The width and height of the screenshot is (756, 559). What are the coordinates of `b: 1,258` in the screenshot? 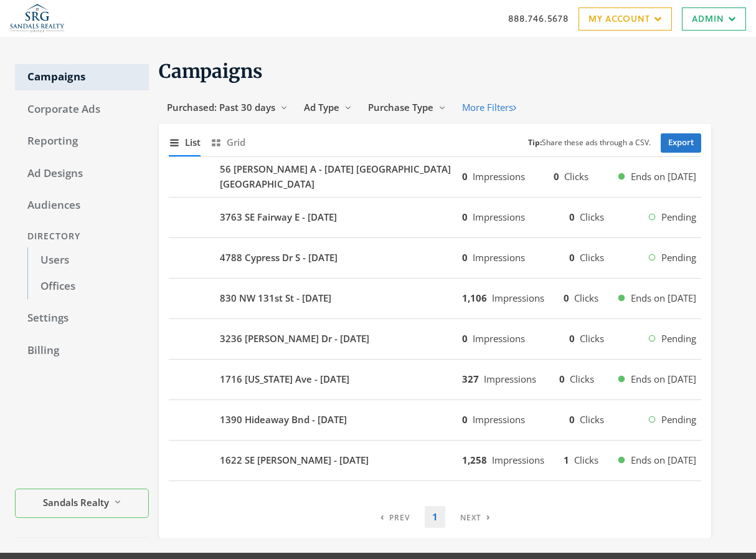 It's located at (474, 460).